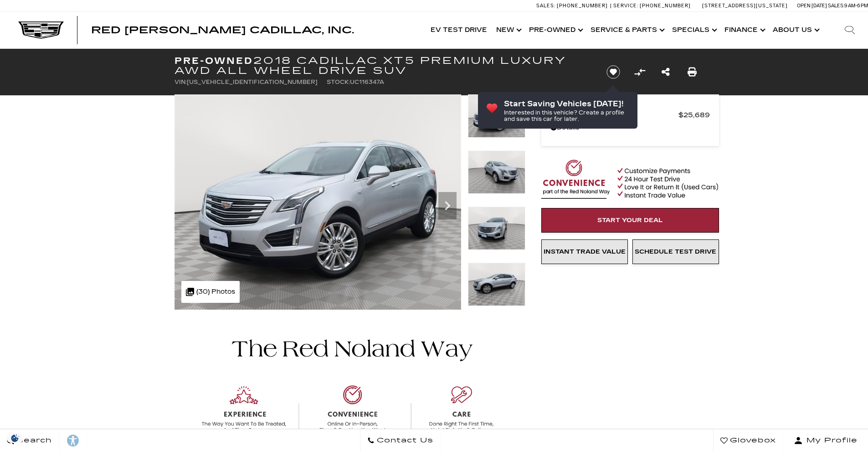 The width and height of the screenshot is (868, 452). What do you see at coordinates (751, 440) in the screenshot?
I see `span: Glovebox` at bounding box center [751, 440].